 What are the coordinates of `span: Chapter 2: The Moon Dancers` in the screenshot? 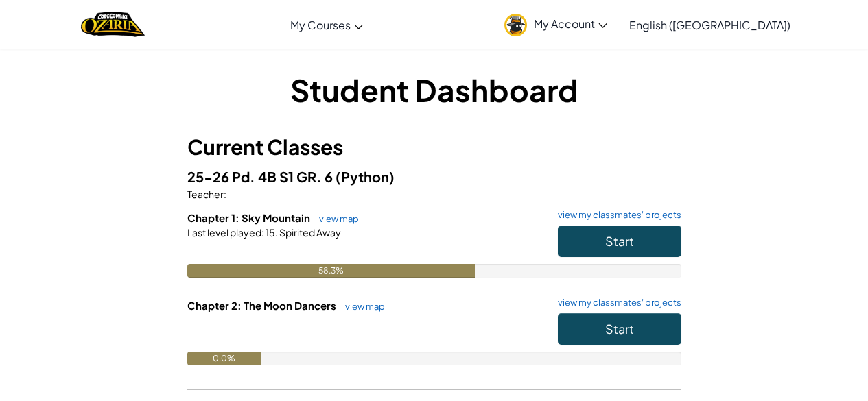 It's located at (263, 305).